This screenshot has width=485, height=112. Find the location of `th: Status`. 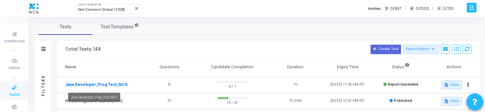

th: Status is located at coordinates (400, 67).